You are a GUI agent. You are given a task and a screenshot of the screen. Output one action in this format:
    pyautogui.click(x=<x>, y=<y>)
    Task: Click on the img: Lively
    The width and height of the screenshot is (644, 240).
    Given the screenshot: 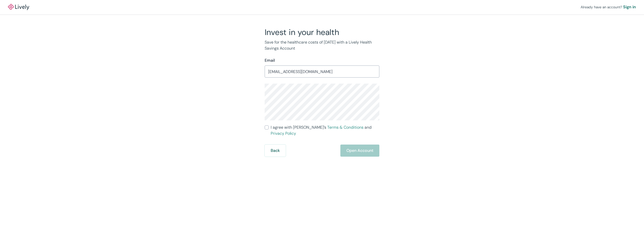 What is the action you would take?
    pyautogui.click(x=19, y=7)
    